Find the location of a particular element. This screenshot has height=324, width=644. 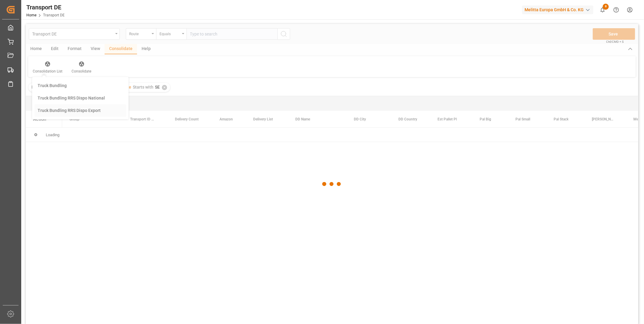

a: Home is located at coordinates (31, 15).